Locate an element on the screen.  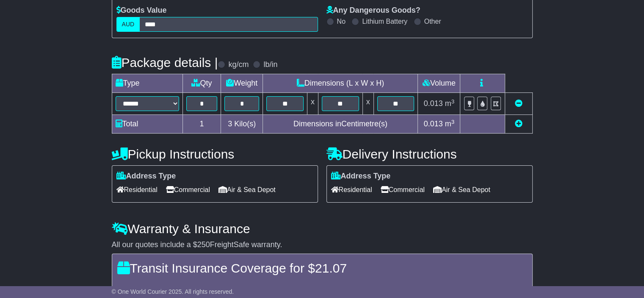
td: Dimensions (L x W x H) is located at coordinates (340, 83).